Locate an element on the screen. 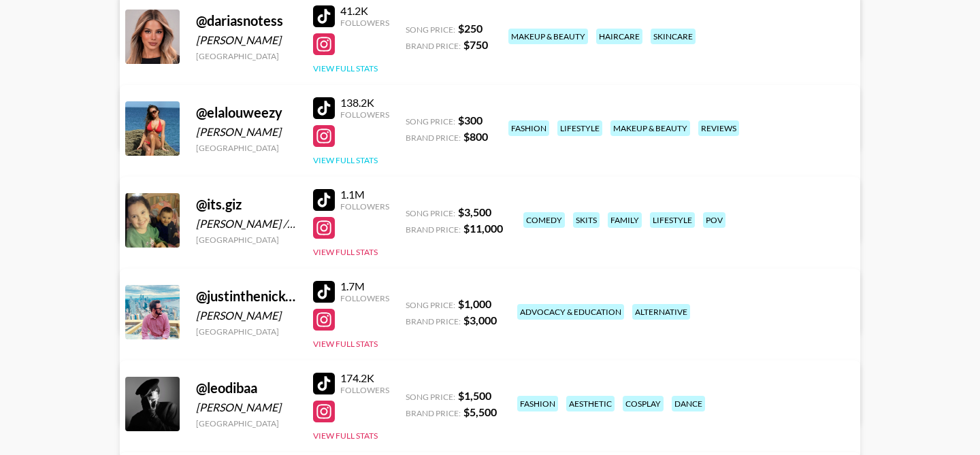  div: 138.2K is located at coordinates (365, 103).